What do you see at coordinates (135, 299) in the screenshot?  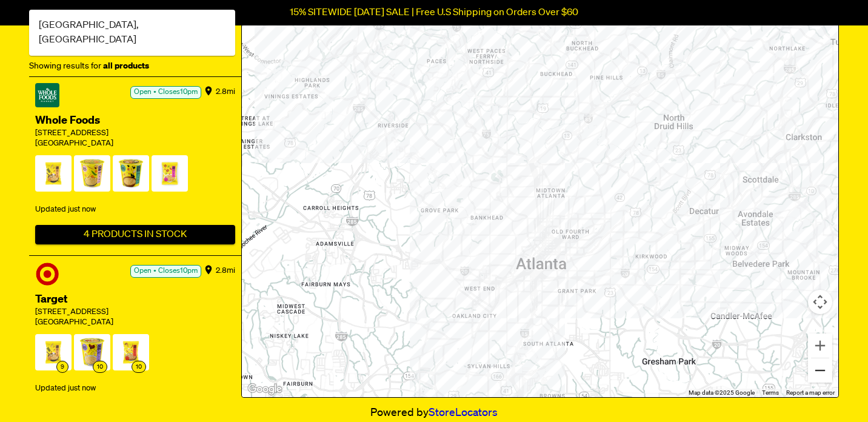 I see `div: Target` at bounding box center [135, 299].